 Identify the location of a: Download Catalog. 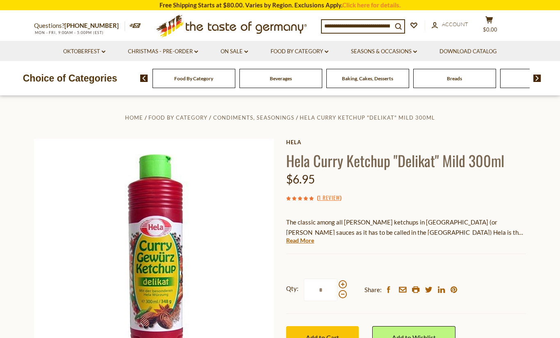
(468, 52).